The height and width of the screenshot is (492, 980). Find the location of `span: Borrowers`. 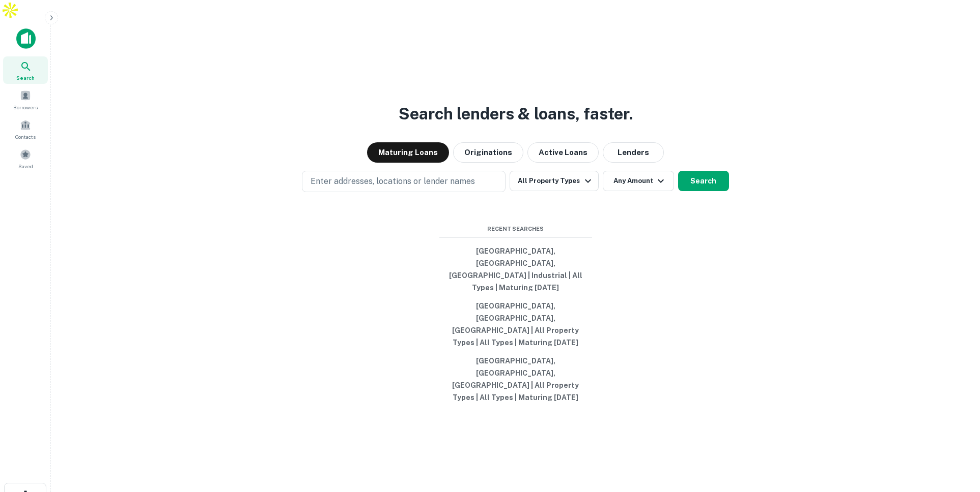

span: Borrowers is located at coordinates (25, 108).